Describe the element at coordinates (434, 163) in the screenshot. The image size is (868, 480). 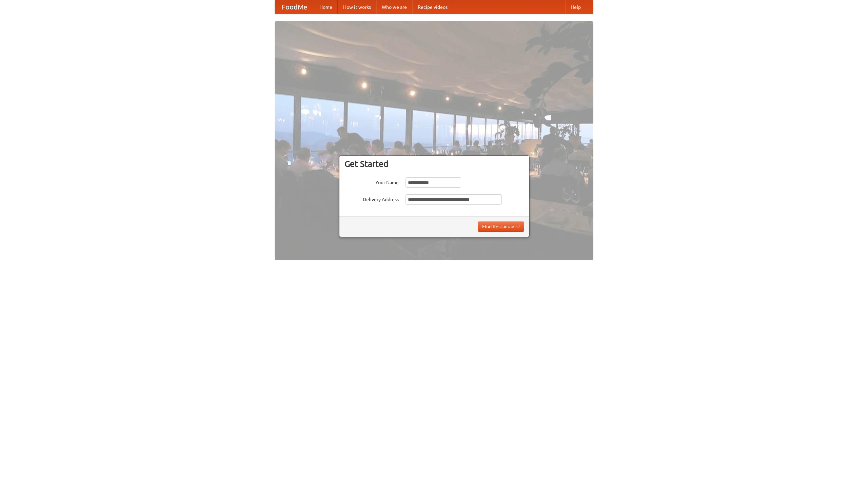
I see `h3: Get Started` at that location.